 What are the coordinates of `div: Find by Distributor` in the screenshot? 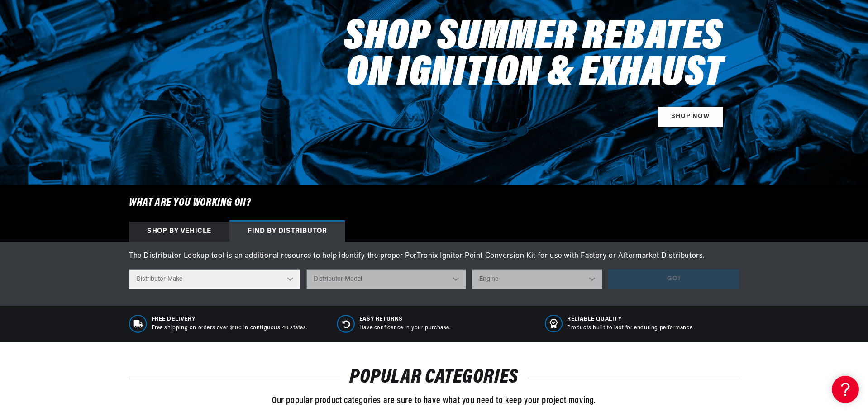 It's located at (287, 232).